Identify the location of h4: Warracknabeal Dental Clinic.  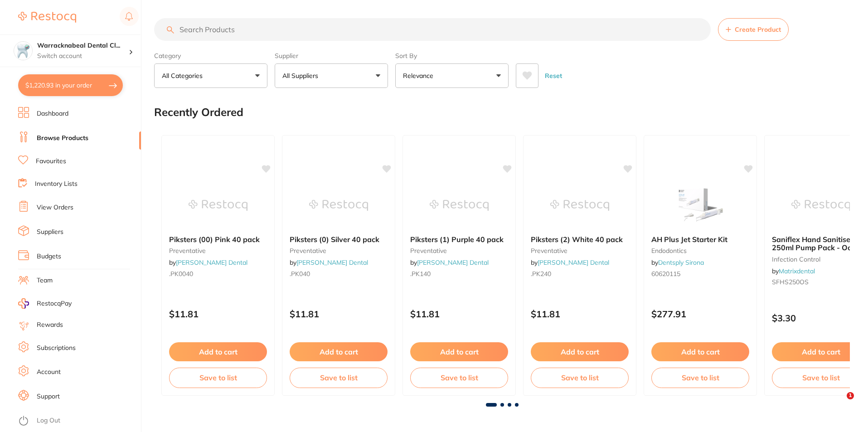
(83, 46).